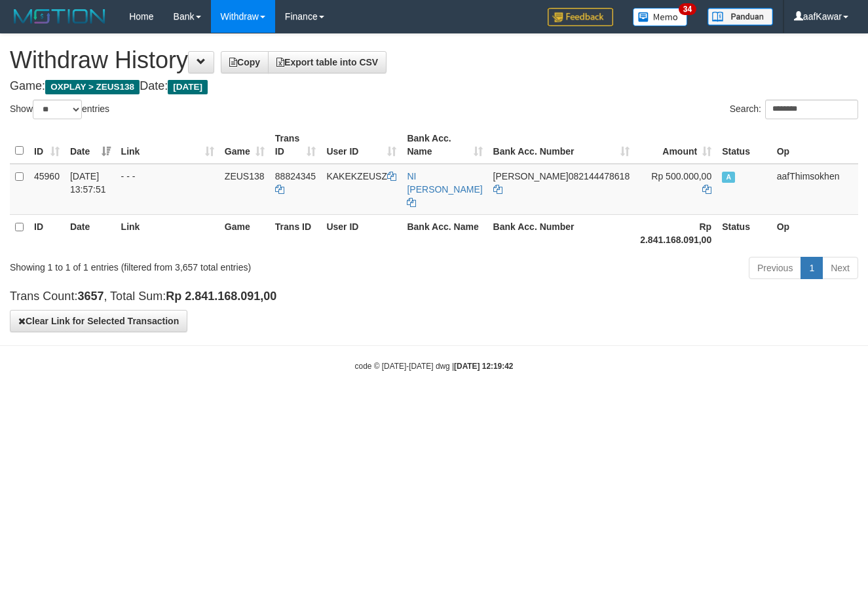  I want to click on th: Date: activate to sort column ascending, so click(91, 145).